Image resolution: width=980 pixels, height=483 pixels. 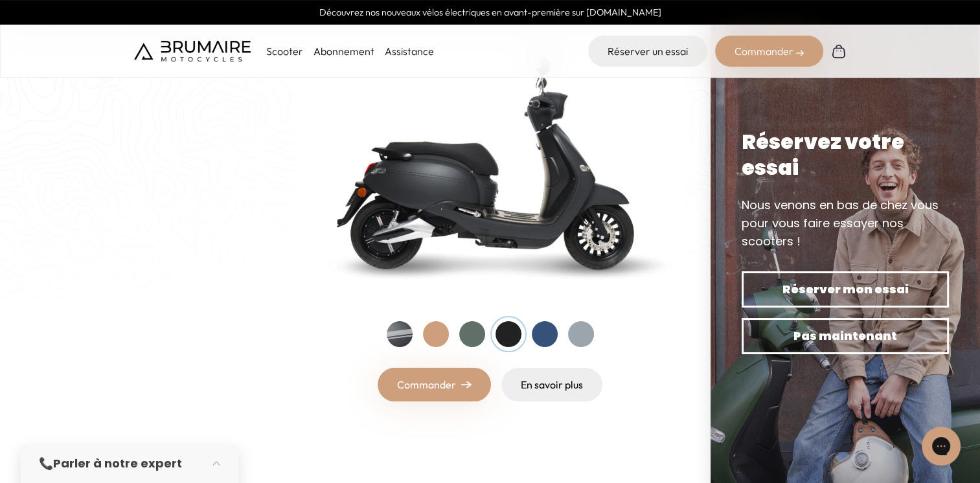 What do you see at coordinates (285, 52) in the screenshot?
I see `p: Scooter` at bounding box center [285, 52].